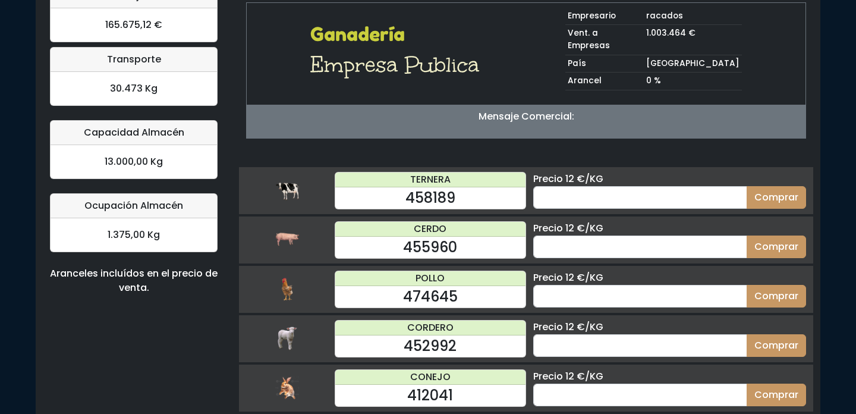 Image resolution: width=856 pixels, height=414 pixels. I want to click on div: 452992, so click(430, 346).